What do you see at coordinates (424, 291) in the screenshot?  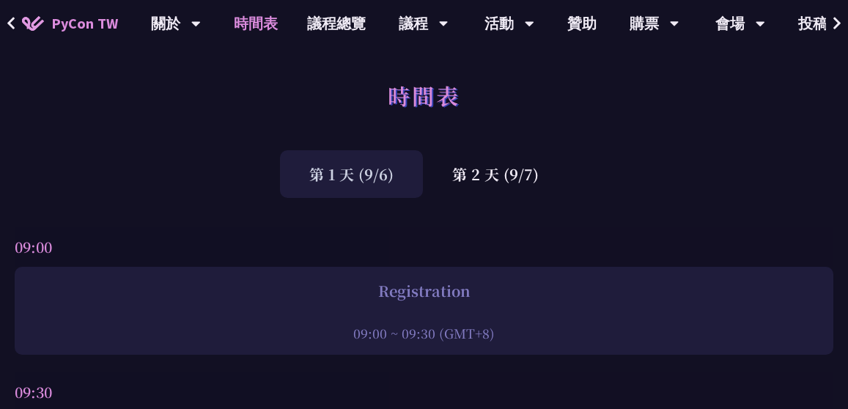 I see `div: Registration` at bounding box center [424, 291].